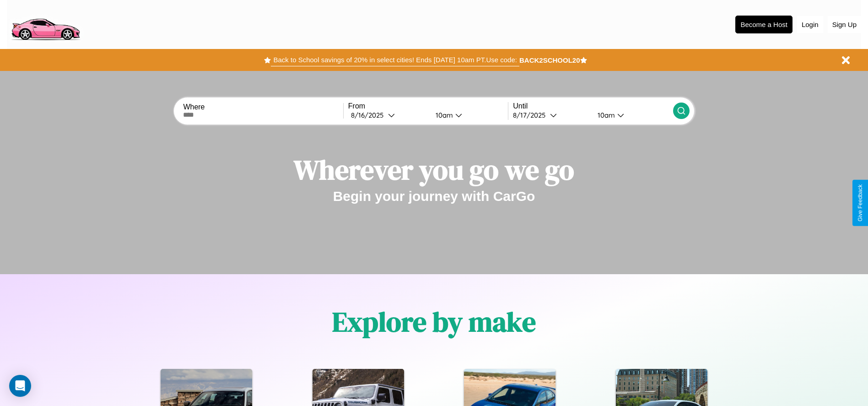 The image size is (868, 406). I want to click on button: Sign Up, so click(844, 25).